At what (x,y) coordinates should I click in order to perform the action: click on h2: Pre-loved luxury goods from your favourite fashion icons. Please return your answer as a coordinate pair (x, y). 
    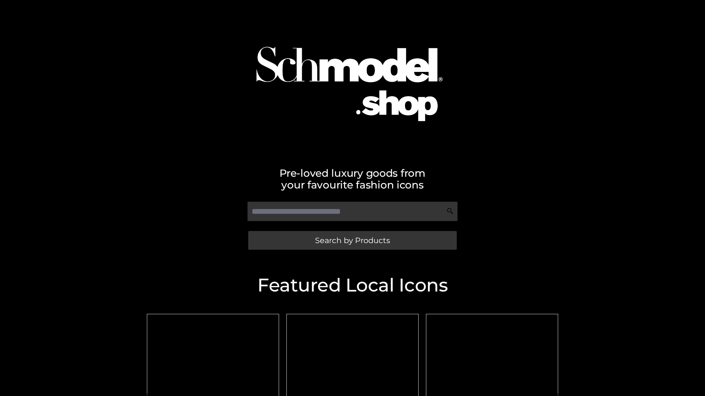
    Looking at the image, I should click on (352, 179).